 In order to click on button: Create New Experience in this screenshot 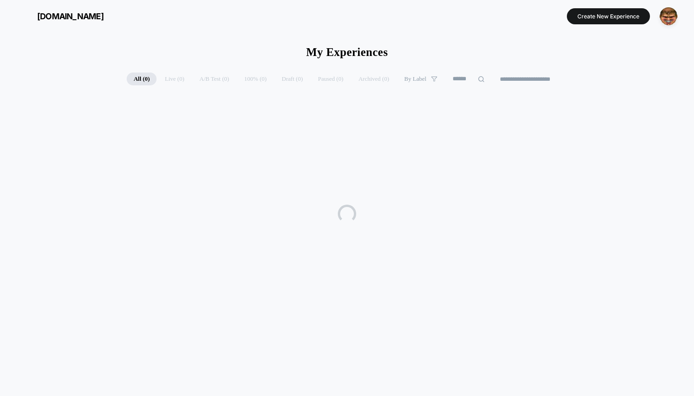, I will do `click(608, 16)`.